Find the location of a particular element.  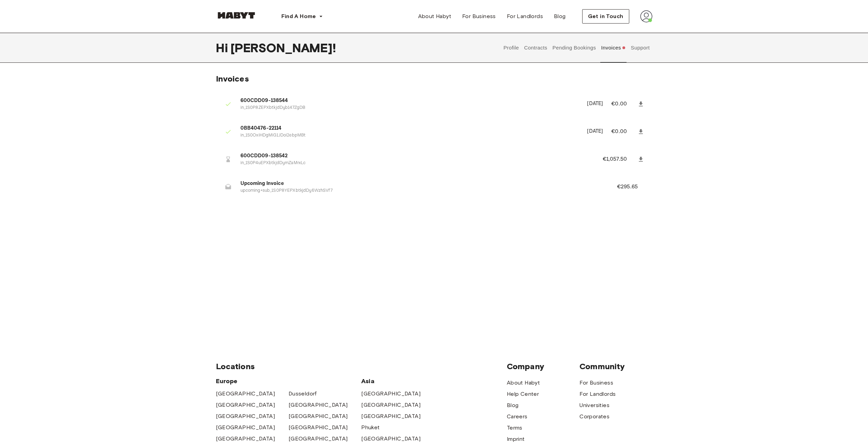

p: in_1S0P4uEPXbtkjdDymZaMrxLc is located at coordinates (413, 163).